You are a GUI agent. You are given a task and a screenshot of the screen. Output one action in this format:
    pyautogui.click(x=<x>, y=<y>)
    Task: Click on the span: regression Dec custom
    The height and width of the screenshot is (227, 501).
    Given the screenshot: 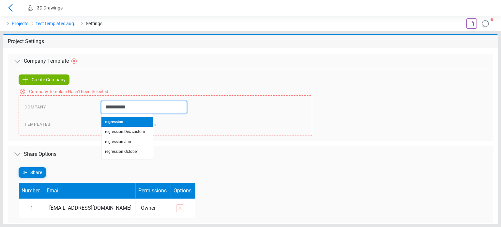 What is the action you would take?
    pyautogui.click(x=125, y=132)
    